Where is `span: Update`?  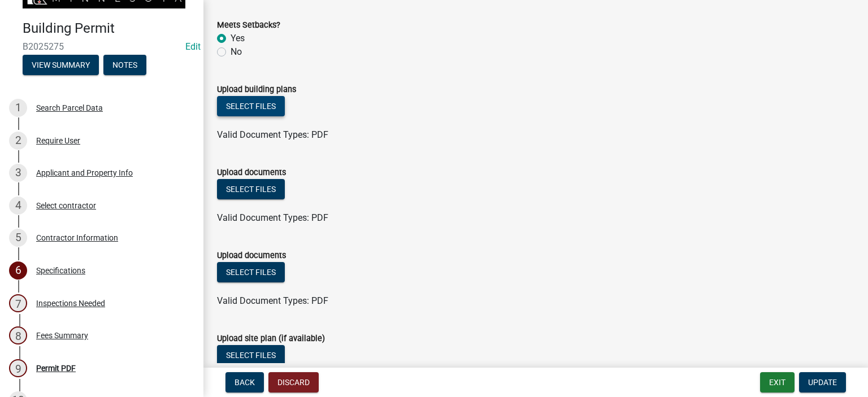 span: Update is located at coordinates (822, 382).